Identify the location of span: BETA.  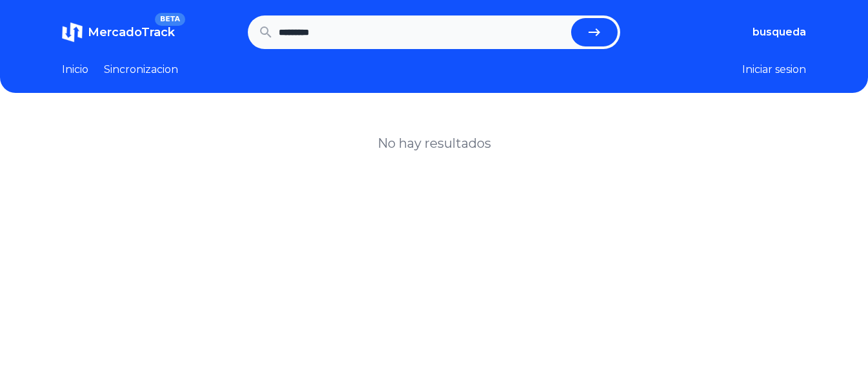
(170, 19).